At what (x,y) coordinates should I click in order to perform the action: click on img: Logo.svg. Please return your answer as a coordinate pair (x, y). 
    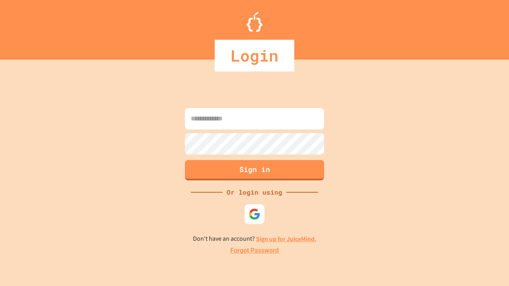
    Looking at the image, I should click on (254, 22).